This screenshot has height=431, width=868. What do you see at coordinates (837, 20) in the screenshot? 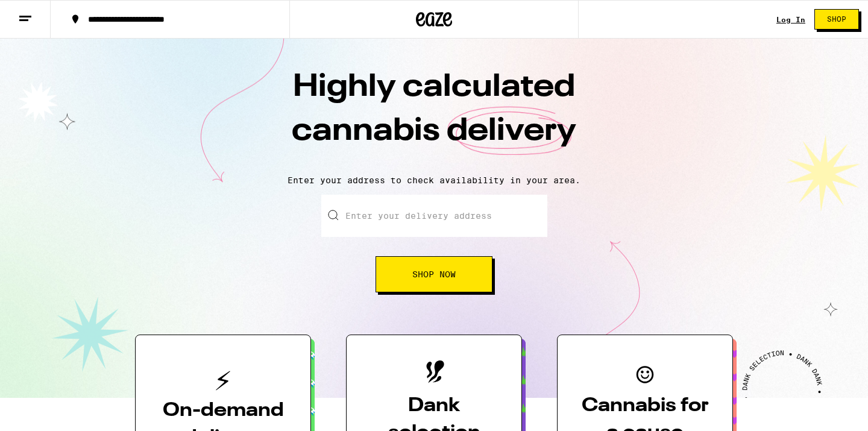
I see `a: Shop` at bounding box center [837, 20].